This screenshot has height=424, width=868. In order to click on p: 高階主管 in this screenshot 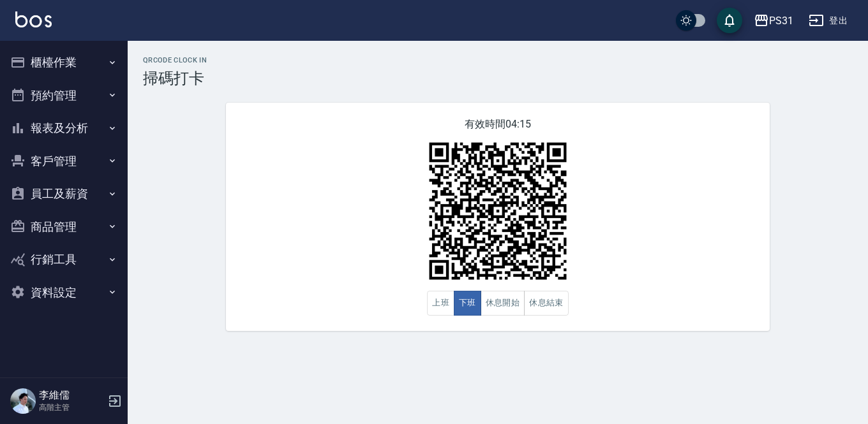, I will do `click(72, 408)`.